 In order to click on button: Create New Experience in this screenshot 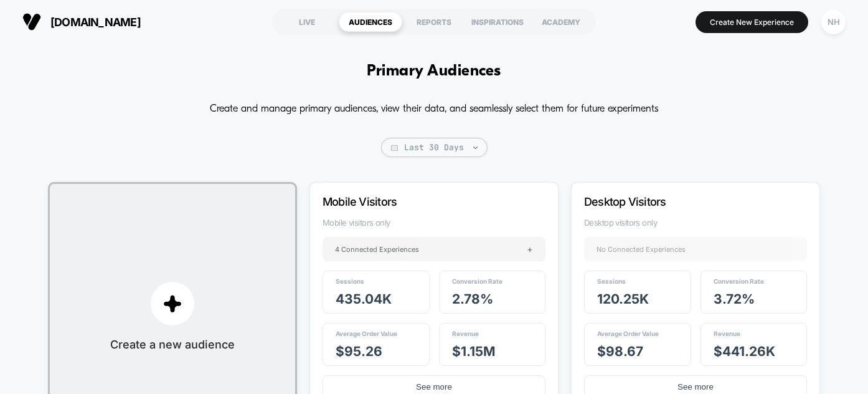, I will do `click(752, 22)`.